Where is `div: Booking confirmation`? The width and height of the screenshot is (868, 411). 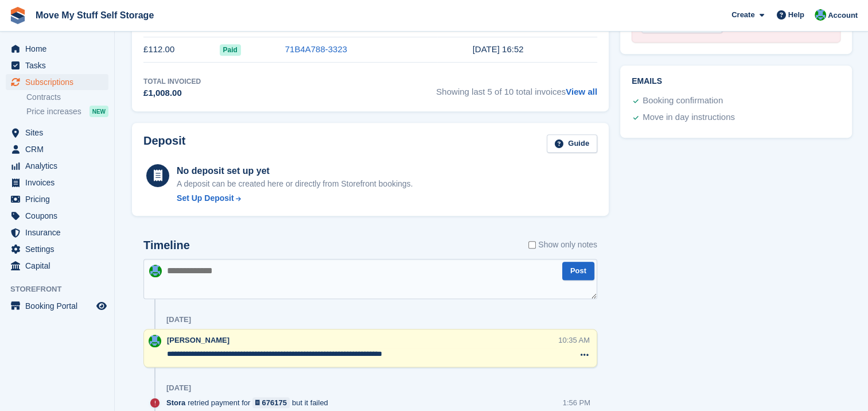 div: Booking confirmation is located at coordinates (683, 101).